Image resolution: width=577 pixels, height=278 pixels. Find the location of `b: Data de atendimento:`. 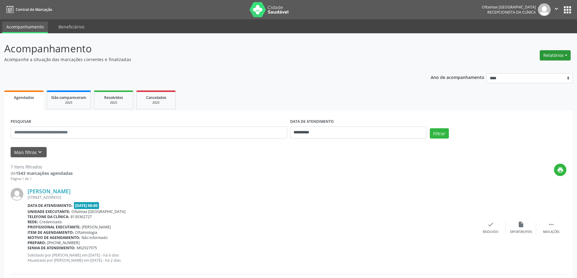

b: Data de atendimento: is located at coordinates (50, 206).